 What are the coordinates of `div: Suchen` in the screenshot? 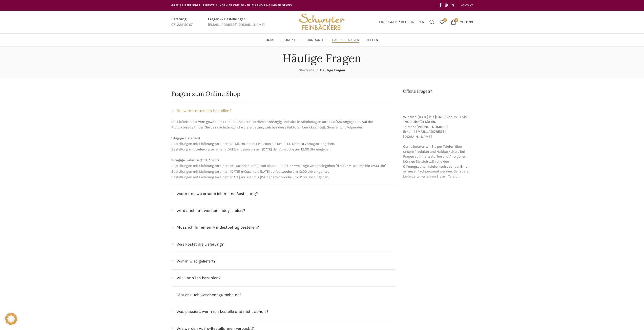 It's located at (432, 22).